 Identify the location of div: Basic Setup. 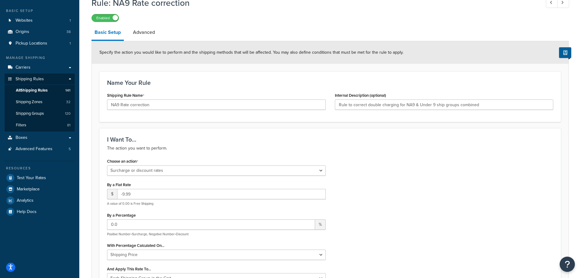
(40, 11).